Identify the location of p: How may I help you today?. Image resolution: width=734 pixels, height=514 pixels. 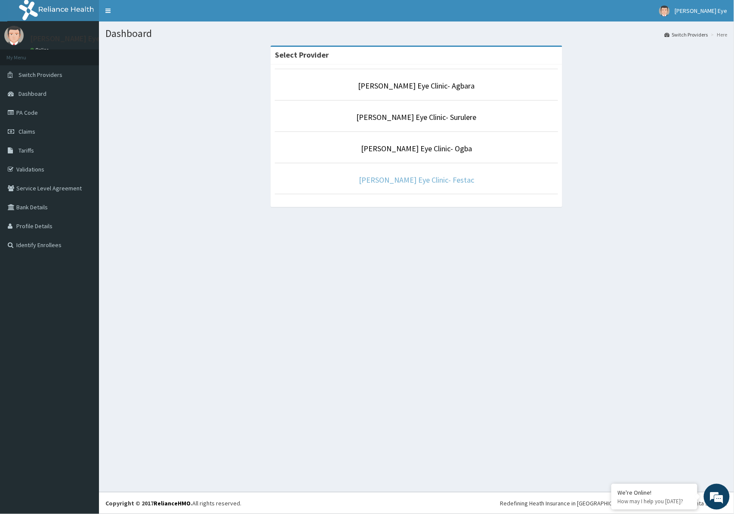
(654, 501).